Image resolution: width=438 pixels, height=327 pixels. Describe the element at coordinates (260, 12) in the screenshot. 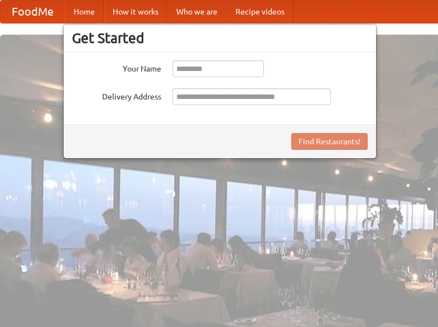

I see `a: Recipe videos` at that location.